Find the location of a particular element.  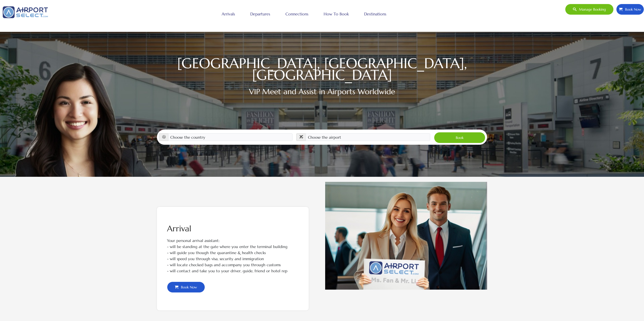

a: Destinations is located at coordinates (375, 14).